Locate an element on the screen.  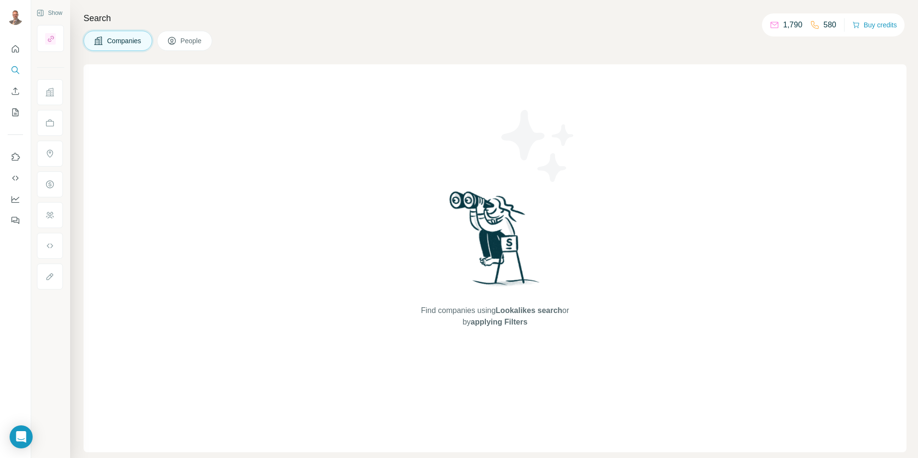
button: My lists is located at coordinates (15, 112).